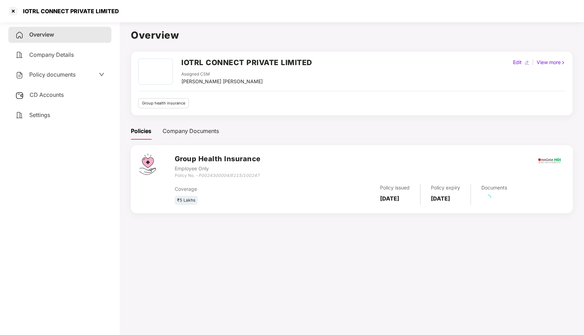 The height and width of the screenshot is (335, 584). Describe the element at coordinates (222, 74) in the screenshot. I see `div: Assigned CSM` at that location.